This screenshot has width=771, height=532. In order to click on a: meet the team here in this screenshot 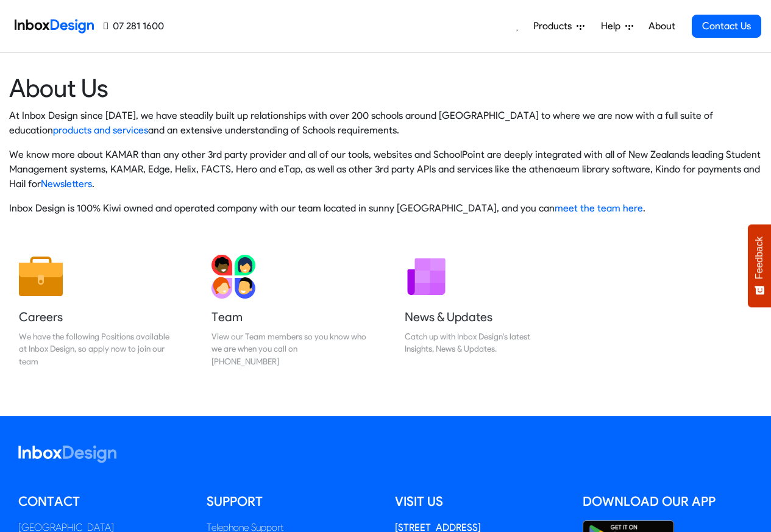, I will do `click(599, 208)`.